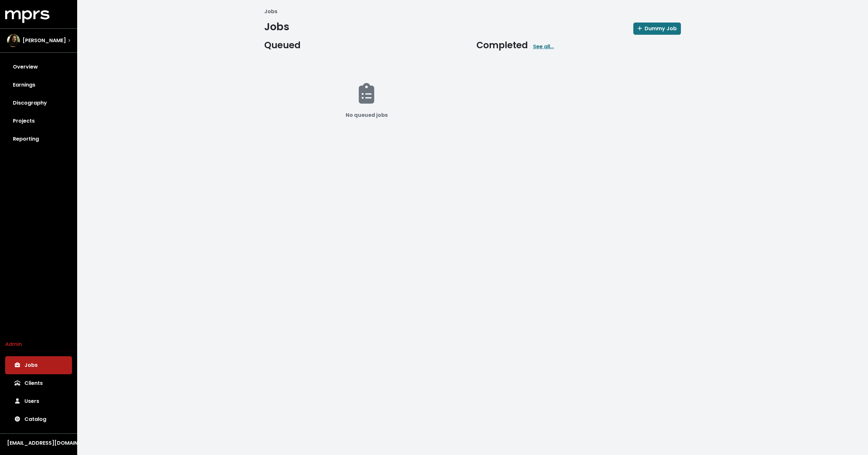 The width and height of the screenshot is (868, 455). I want to click on a: Overview, so click(38, 67).